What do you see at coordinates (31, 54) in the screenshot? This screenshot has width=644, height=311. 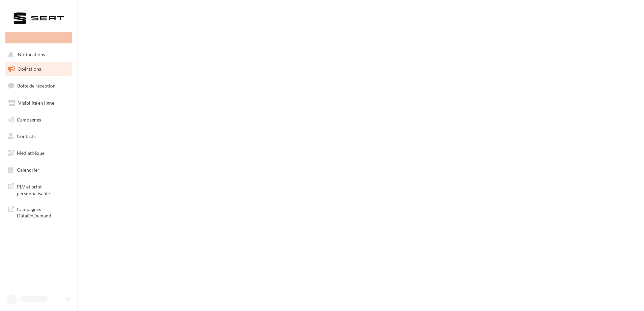 I see `span: Notifications` at bounding box center [31, 54].